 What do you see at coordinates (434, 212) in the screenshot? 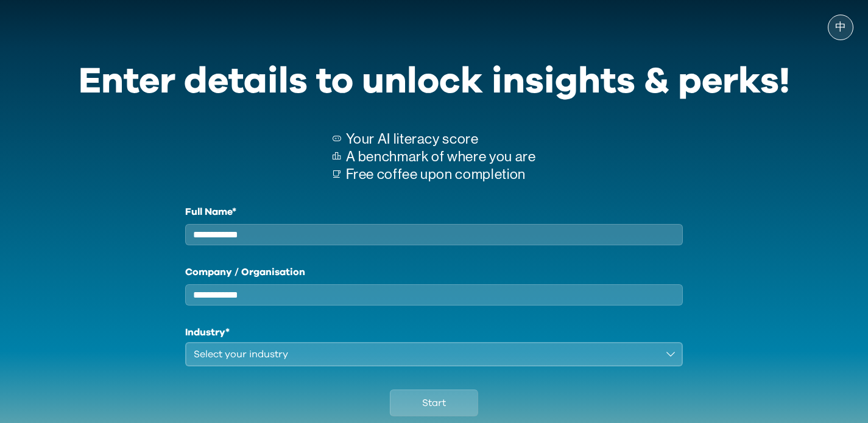
I see `label: Full Name*` at bounding box center [434, 212].